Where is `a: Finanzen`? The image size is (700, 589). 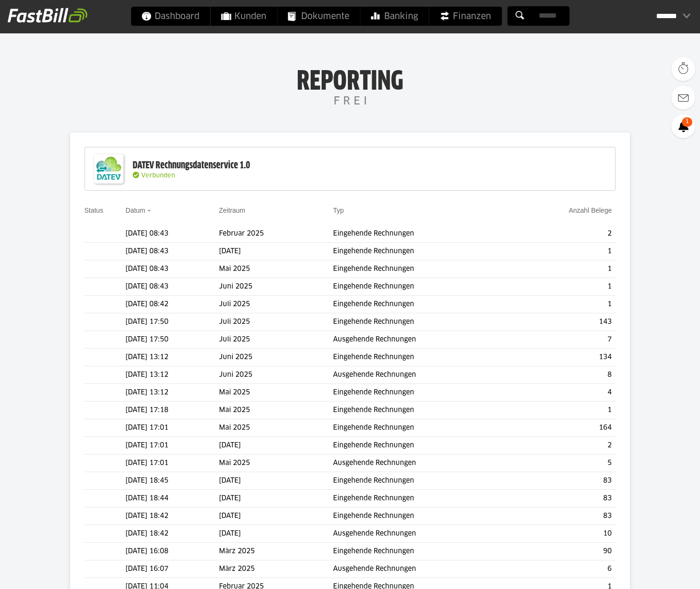 a: Finanzen is located at coordinates (465, 16).